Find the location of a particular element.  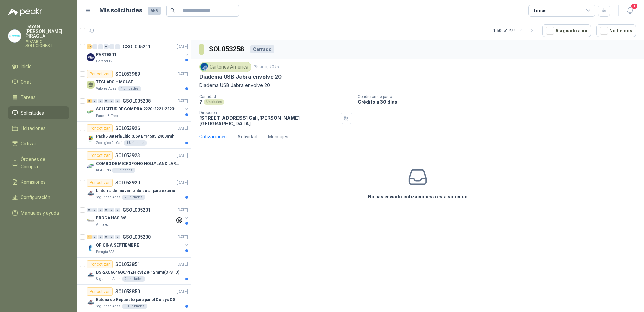

button: Asignado a mi is located at coordinates (567, 30).